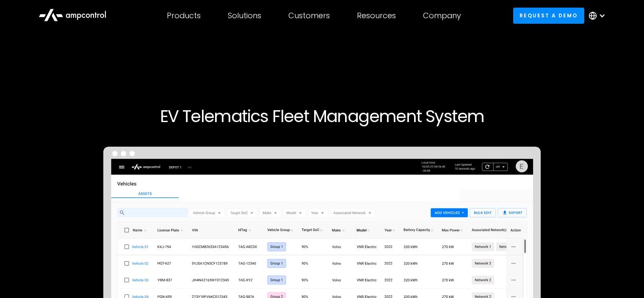  I want to click on div: Customers, so click(309, 16).